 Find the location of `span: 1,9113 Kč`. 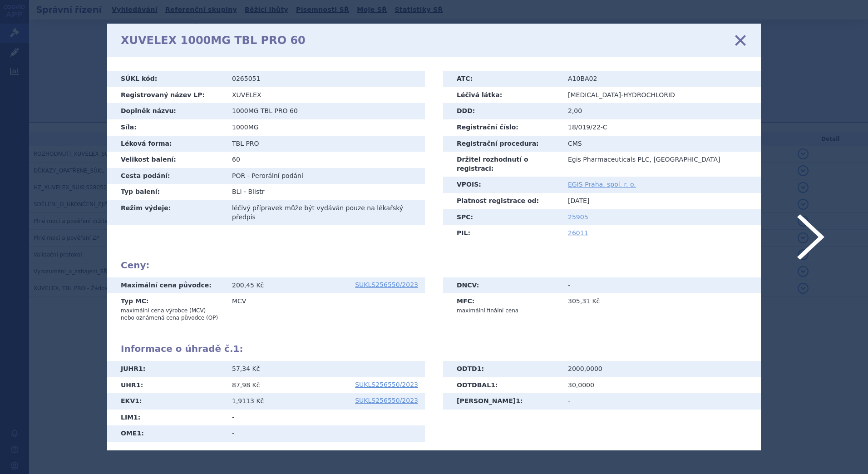

span: 1,9113 Kč is located at coordinates (248, 401).